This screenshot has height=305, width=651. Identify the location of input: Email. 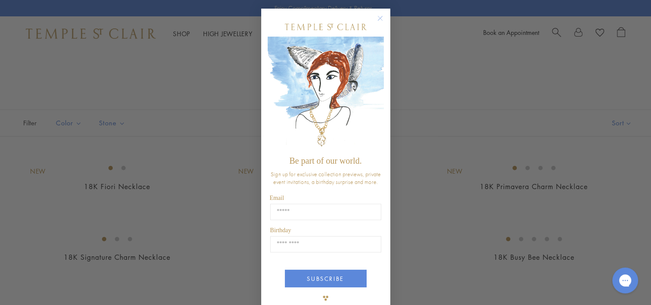
(326, 212).